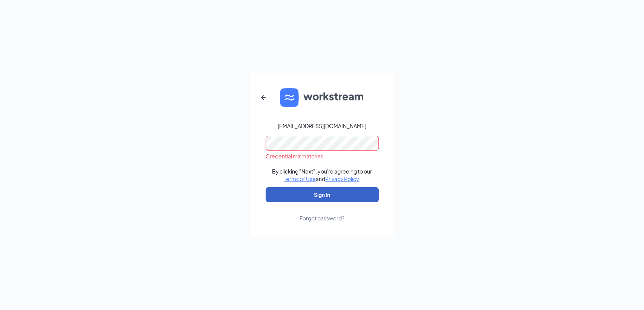 The image size is (644, 310). I want to click on a: Forgot password?, so click(322, 212).